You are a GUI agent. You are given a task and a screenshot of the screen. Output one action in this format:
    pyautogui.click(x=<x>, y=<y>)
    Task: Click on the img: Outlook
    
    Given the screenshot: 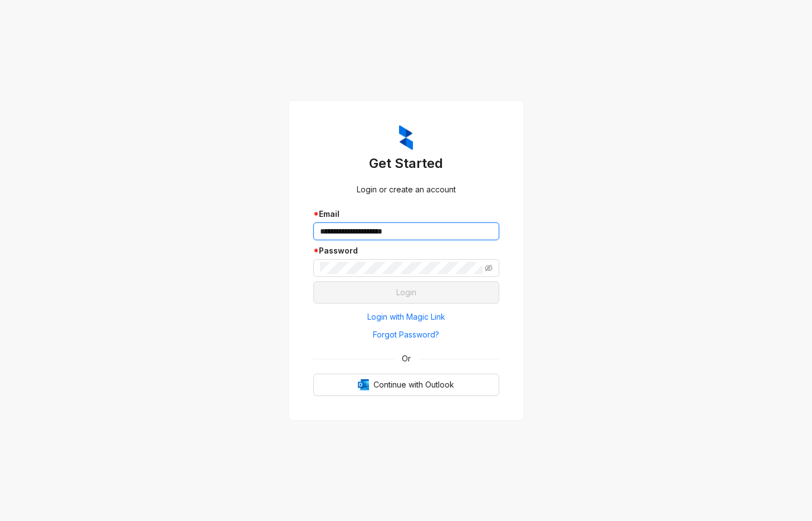 What is the action you would take?
    pyautogui.click(x=364, y=385)
    